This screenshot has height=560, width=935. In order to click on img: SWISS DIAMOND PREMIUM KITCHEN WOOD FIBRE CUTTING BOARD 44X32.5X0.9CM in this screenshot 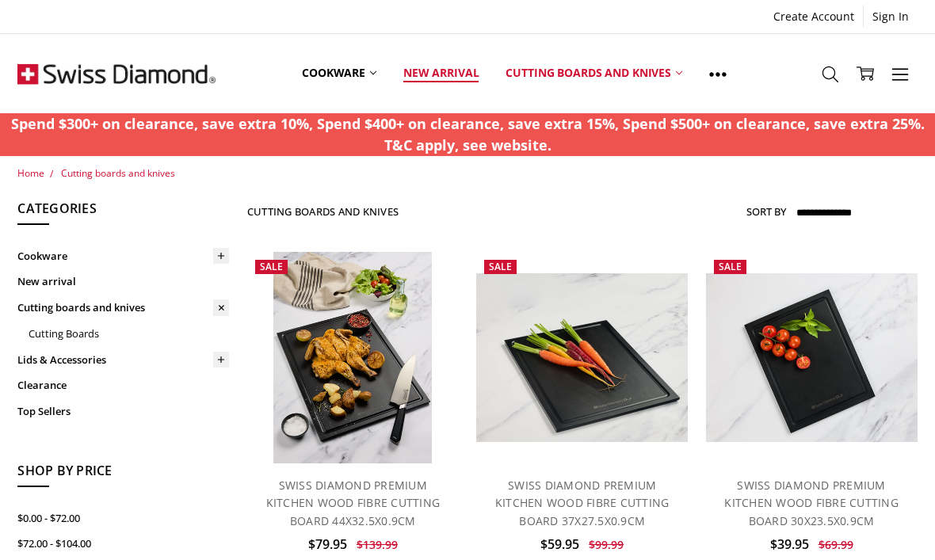, I will do `click(352, 358)`.